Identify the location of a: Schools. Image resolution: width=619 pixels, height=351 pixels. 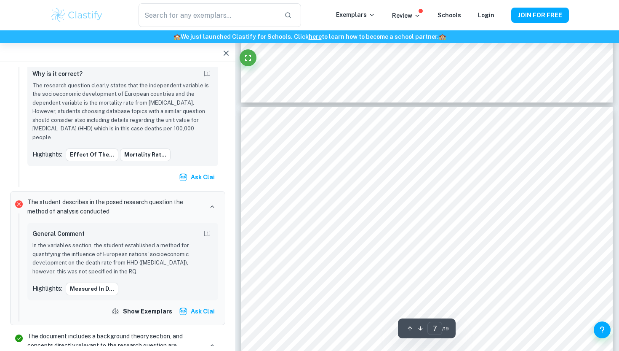
(450, 15).